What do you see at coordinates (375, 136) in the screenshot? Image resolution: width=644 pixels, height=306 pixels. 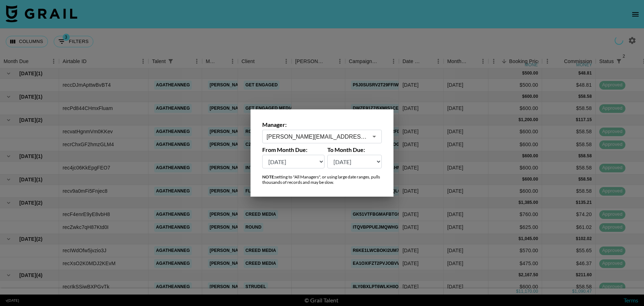 I see `button: Open` at bounding box center [375, 136].